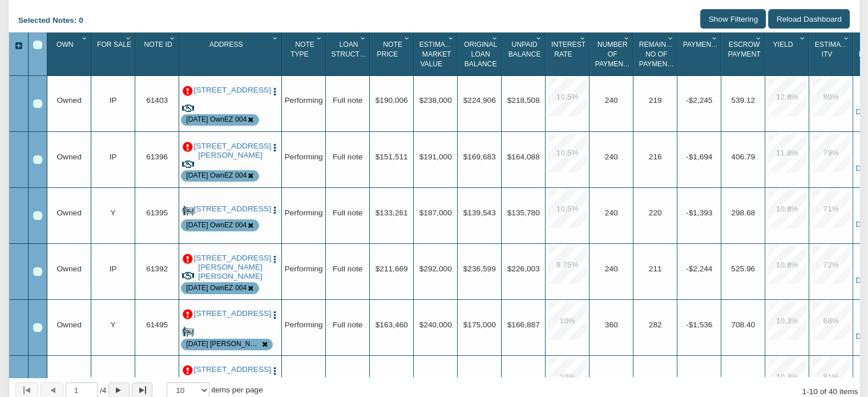  What do you see at coordinates (700, 54) in the screenshot?
I see `div: Payment(P&I) Sort None` at bounding box center [700, 54].